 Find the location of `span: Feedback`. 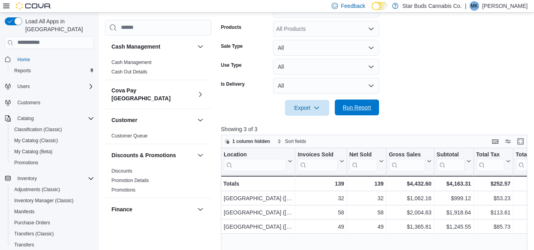

span: Feedback is located at coordinates (353, 6).